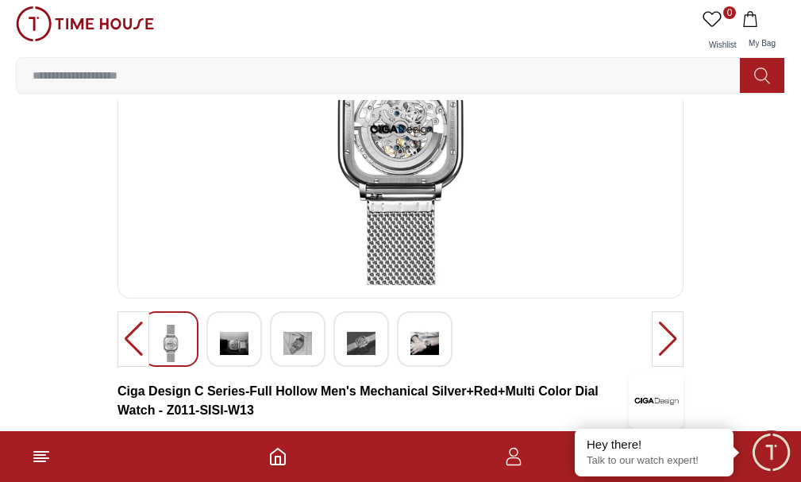 The image size is (801, 482). What do you see at coordinates (373, 401) in the screenshot?
I see `h3: Ciga Design C Series-Full Hollow Men's Mechanical Silver+Red+Multi Color Dial Watch - Z011-SISI-W13` at bounding box center [373, 401].